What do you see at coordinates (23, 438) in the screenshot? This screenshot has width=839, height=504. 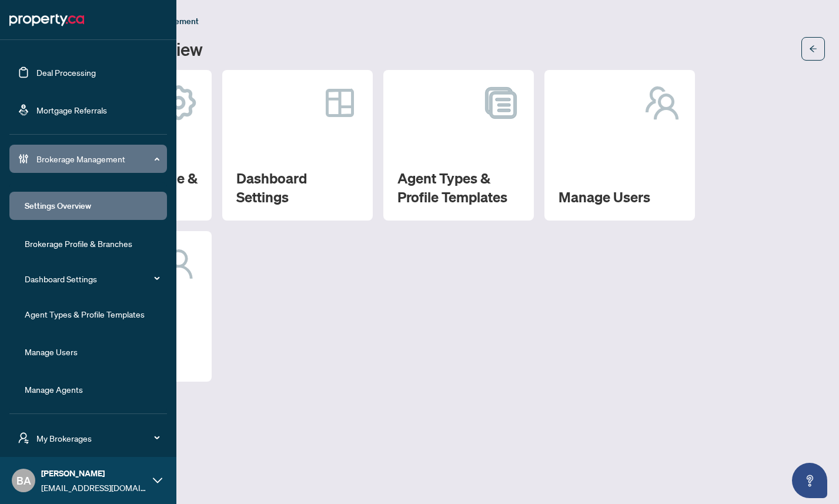 I see `span: user-switch` at bounding box center [23, 438].